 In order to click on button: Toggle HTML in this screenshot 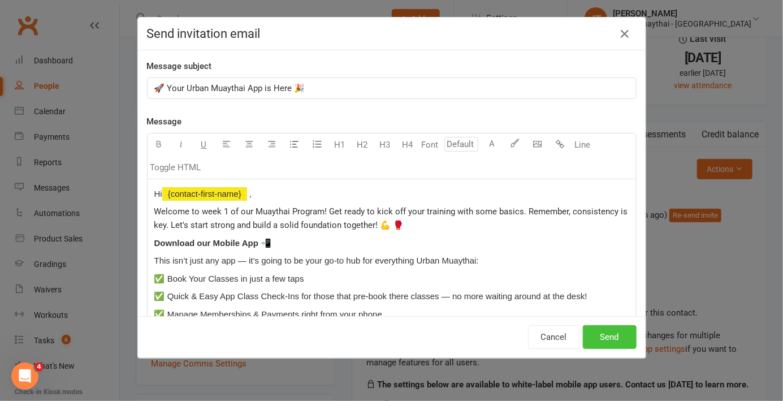, I will do `click(176, 167)`.